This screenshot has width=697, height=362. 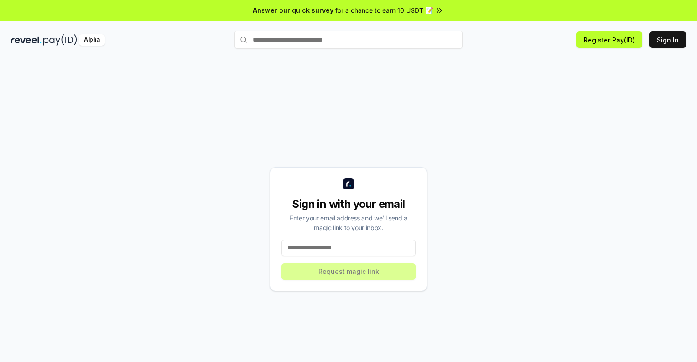 I want to click on button: Register Pay(ID), so click(x=609, y=40).